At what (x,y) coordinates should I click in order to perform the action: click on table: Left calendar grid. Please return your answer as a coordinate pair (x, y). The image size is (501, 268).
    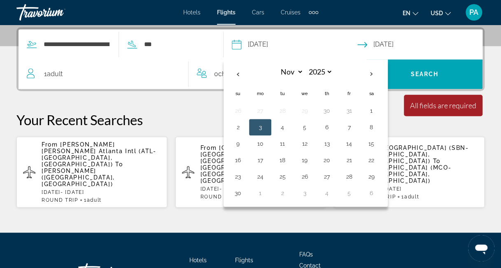
    Looking at the image, I should click on (305, 133).